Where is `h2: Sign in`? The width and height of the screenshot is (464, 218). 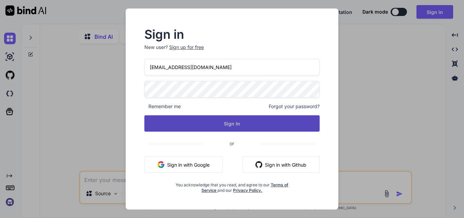 h2: Sign in is located at coordinates (232, 34).